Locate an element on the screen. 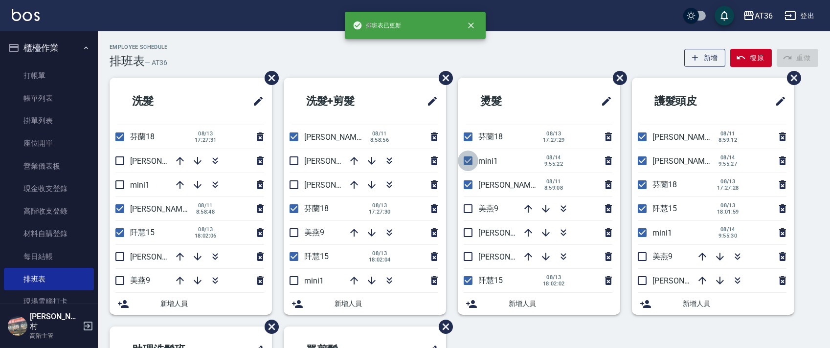  span: 8:58:48 is located at coordinates (205, 212).